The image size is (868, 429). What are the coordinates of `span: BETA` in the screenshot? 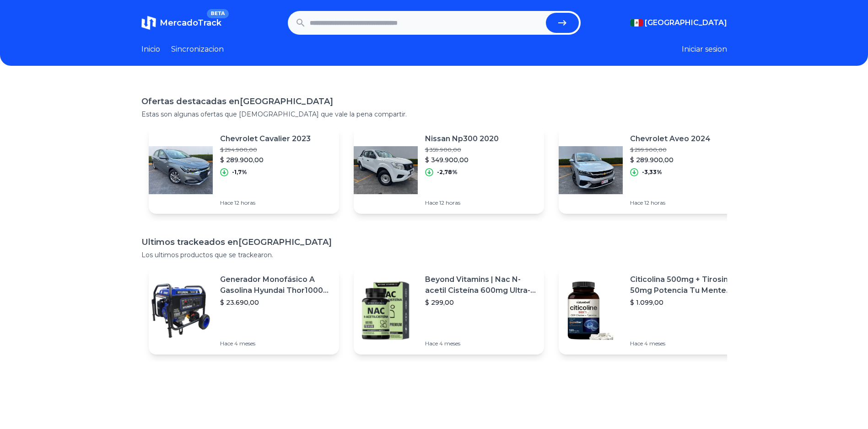 It's located at (217, 14).